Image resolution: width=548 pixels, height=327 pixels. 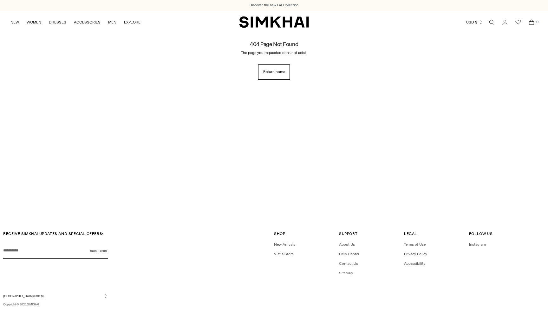 What do you see at coordinates (478, 244) in the screenshot?
I see `a: Instagram` at bounding box center [478, 244].